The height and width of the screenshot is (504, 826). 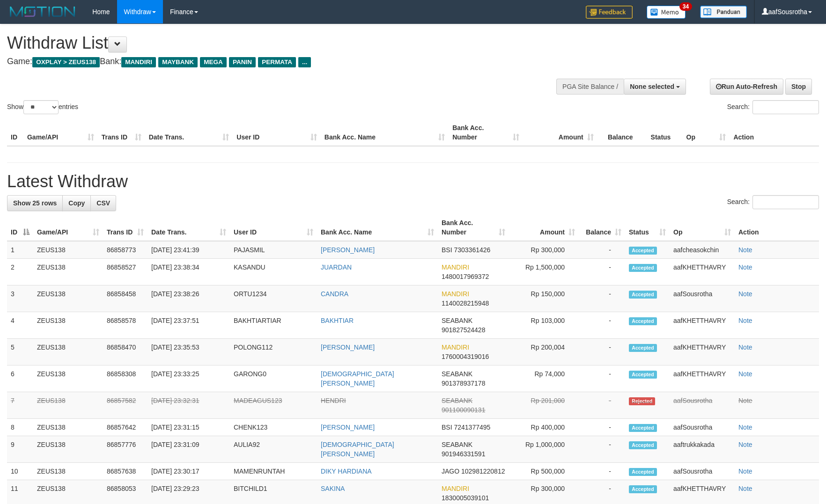 I want to click on th: Bank Acc. Name: activate to sort column ascending, so click(x=377, y=227).